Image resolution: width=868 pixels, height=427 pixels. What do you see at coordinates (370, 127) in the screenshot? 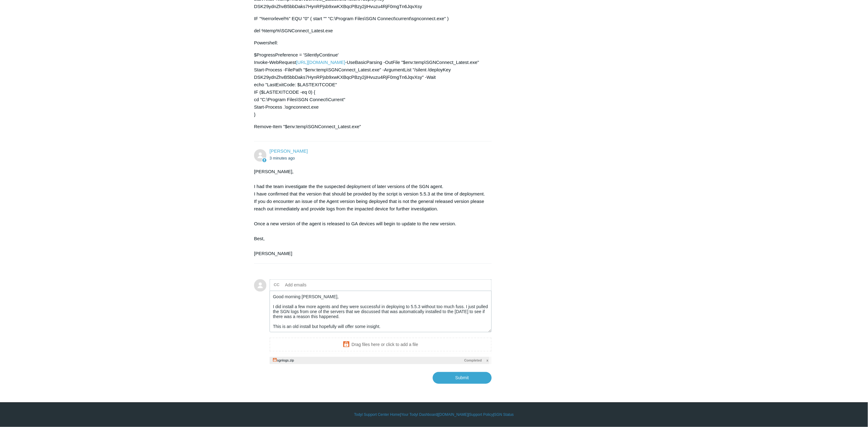
I see `p: Remove-Item "$env:temp\SGNConnect_Latest.exe"` at bounding box center [370, 127].